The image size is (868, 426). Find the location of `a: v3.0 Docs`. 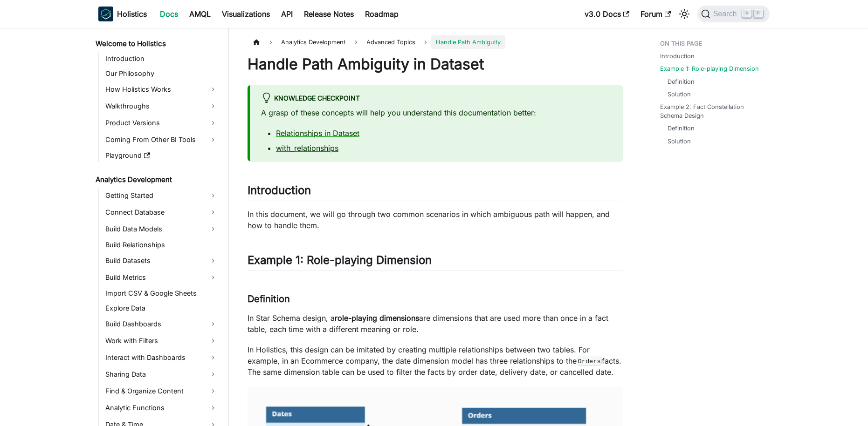

a: v3.0 Docs is located at coordinates (607, 14).